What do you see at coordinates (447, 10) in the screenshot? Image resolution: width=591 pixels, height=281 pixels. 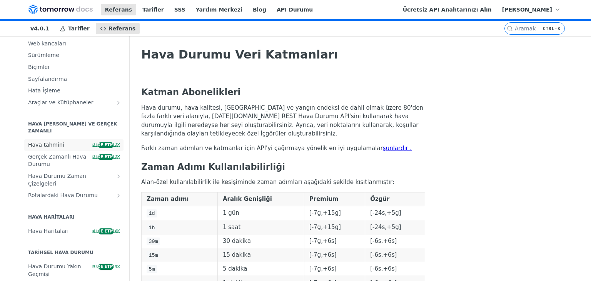 I see `a: Ücretsiz API Anahtarınızı Alın` at bounding box center [447, 10].